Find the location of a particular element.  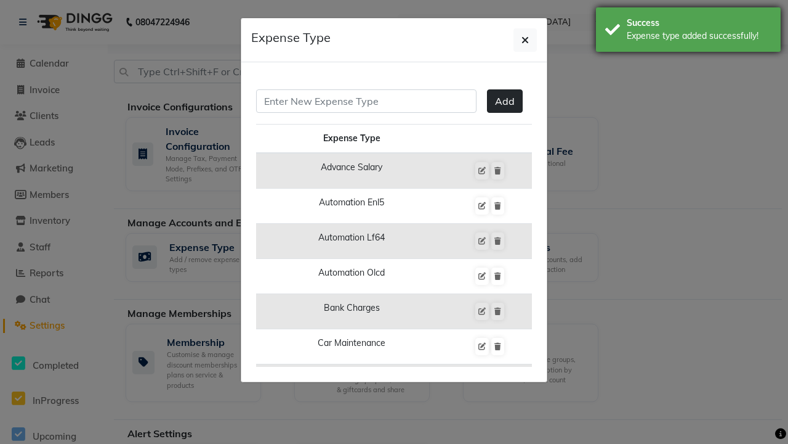

h5: Expense Type is located at coordinates (291, 38).